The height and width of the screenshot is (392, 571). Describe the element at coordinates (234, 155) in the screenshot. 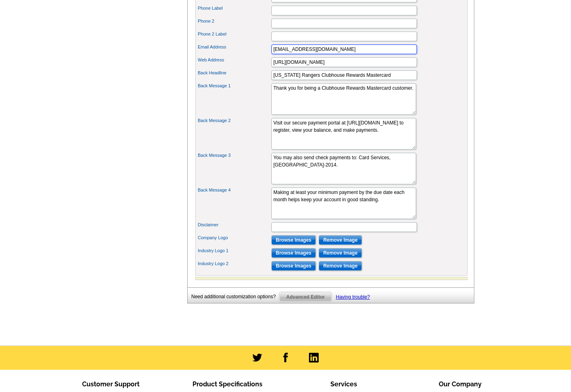

I see `label: Back Message 3` at that location.